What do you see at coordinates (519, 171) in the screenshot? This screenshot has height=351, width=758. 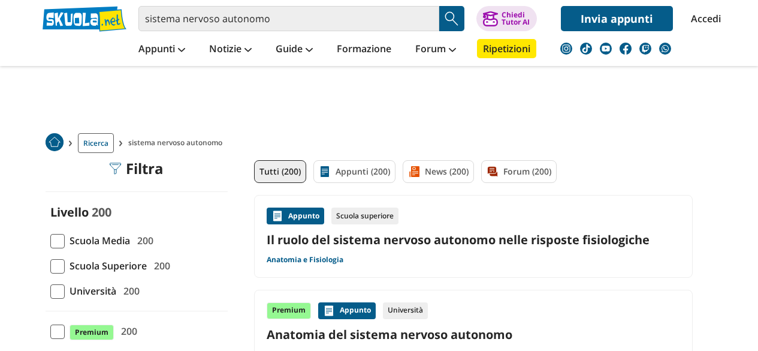 I see `a: Forum (200)` at bounding box center [519, 171].